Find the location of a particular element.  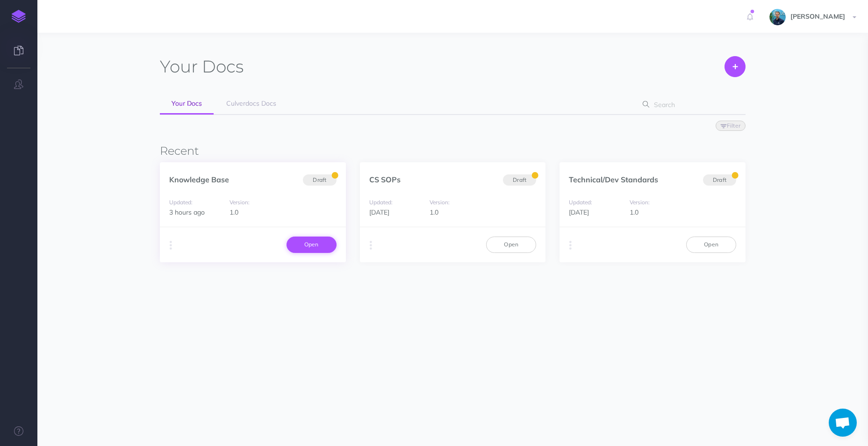

a: Technical/Dev Standards is located at coordinates (613, 180).